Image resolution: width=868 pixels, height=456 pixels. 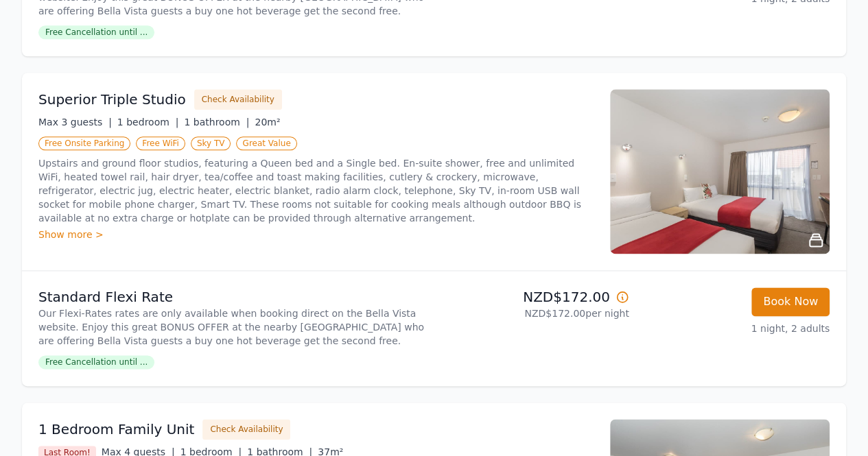 I want to click on p: NZD$172.00, so click(x=534, y=297).